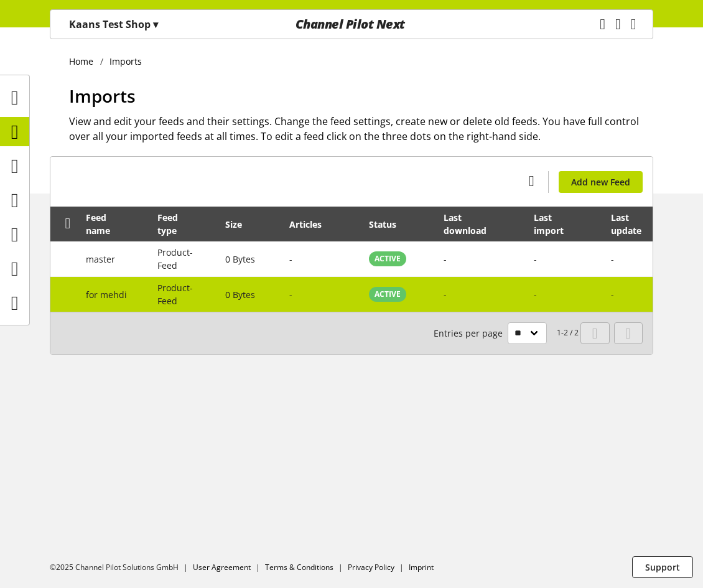  Describe the element at coordinates (470, 333) in the screenshot. I see `span: Entries per page` at that location.